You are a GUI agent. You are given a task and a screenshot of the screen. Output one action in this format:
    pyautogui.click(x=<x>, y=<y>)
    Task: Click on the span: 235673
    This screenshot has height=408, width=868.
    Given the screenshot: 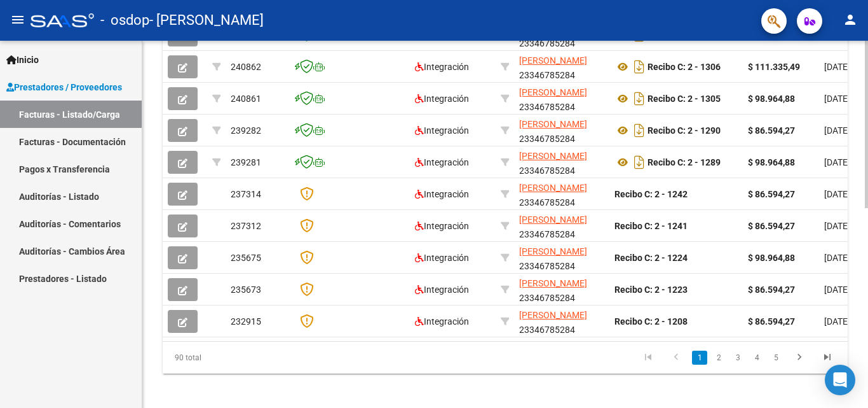 What is the action you would take?
    pyautogui.click(x=246, y=289)
    